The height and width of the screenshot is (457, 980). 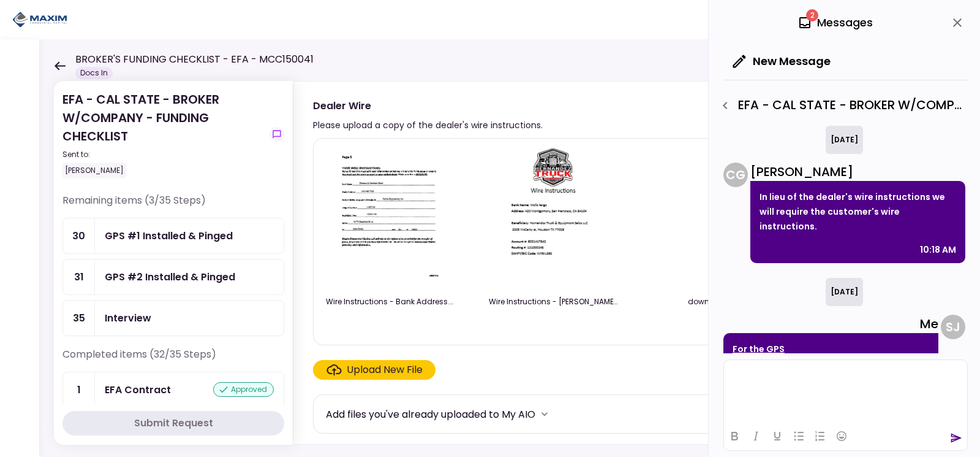 I want to click on button: Italic, so click(x=756, y=436).